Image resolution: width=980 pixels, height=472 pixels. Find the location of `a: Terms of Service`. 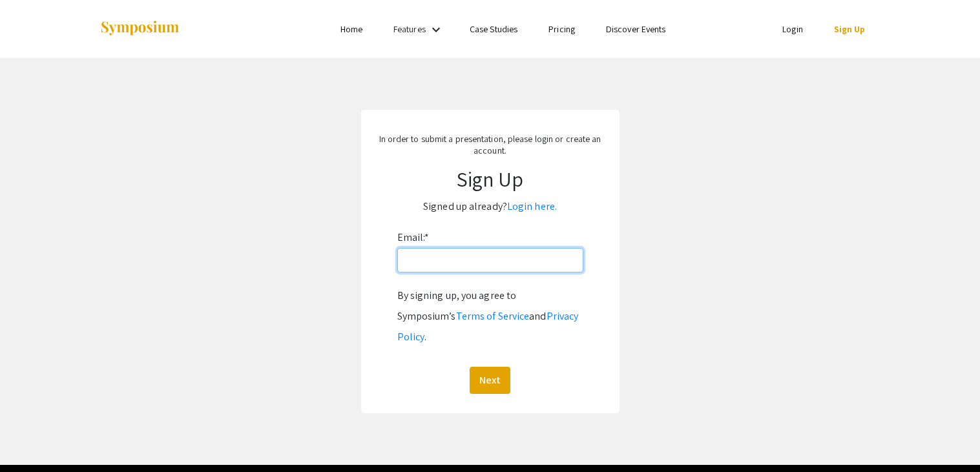

a: Terms of Service is located at coordinates (493, 316).